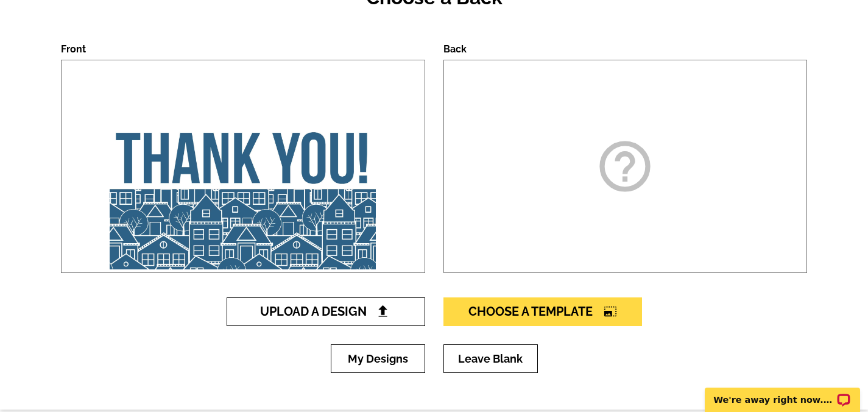  I want to click on img: file-upload-black.png, so click(383, 311).